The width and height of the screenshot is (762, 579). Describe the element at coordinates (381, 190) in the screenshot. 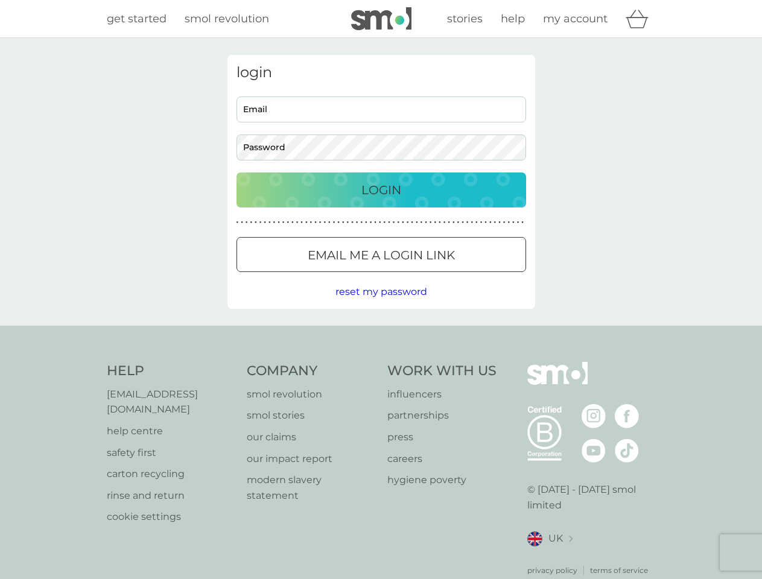

I see `p: Login` at that location.